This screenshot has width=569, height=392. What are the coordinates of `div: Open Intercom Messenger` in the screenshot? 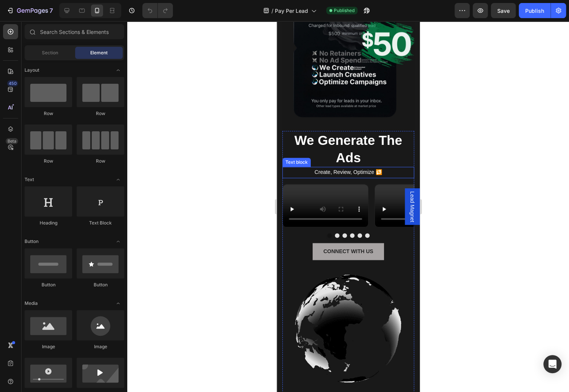 It's located at (552, 364).